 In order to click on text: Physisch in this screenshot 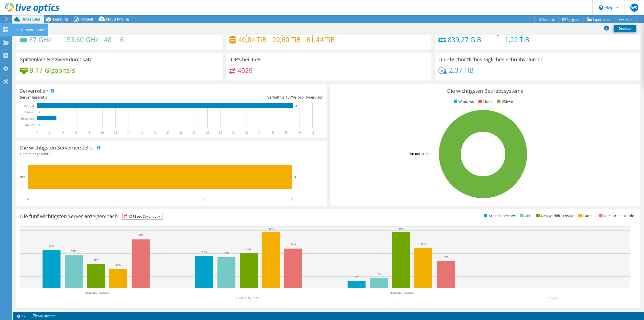, I will do `click(29, 125)`.